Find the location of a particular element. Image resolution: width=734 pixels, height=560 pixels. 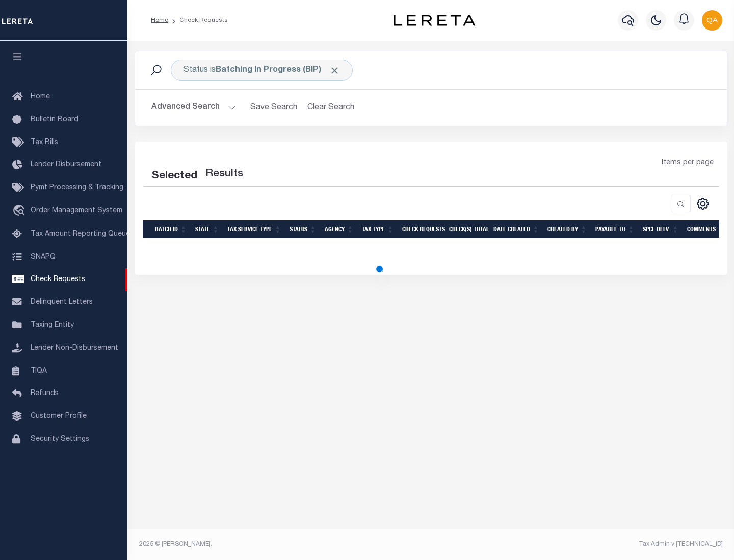

div: Click to Edit is located at coordinates (262, 71).